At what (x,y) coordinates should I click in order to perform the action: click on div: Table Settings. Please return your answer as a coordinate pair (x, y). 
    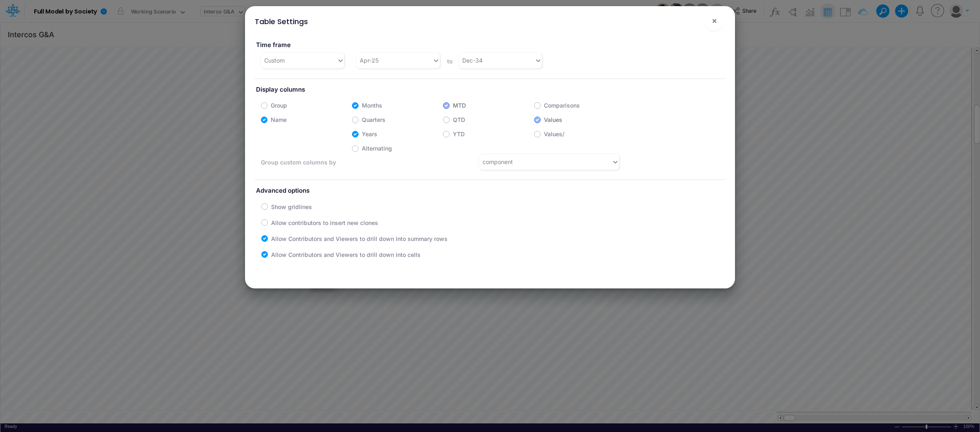
    Looking at the image, I should click on (281, 21).